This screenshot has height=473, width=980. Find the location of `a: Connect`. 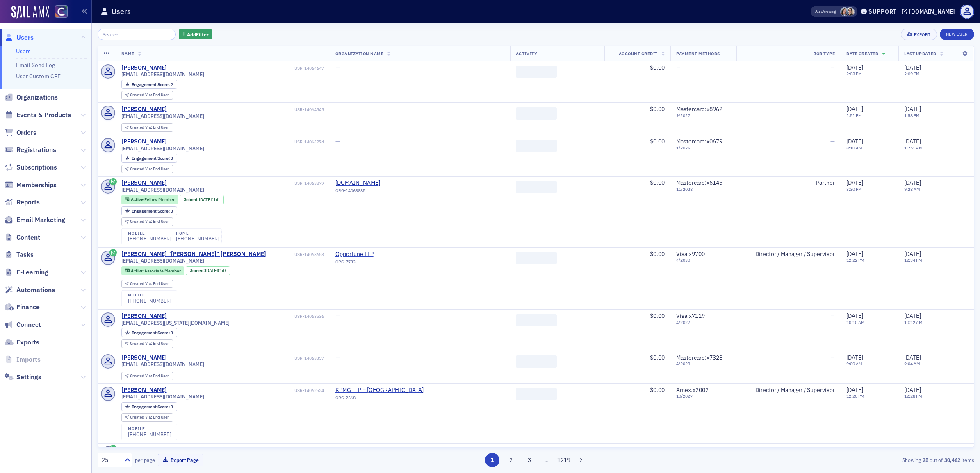

a: Connect is located at coordinates (22, 324).